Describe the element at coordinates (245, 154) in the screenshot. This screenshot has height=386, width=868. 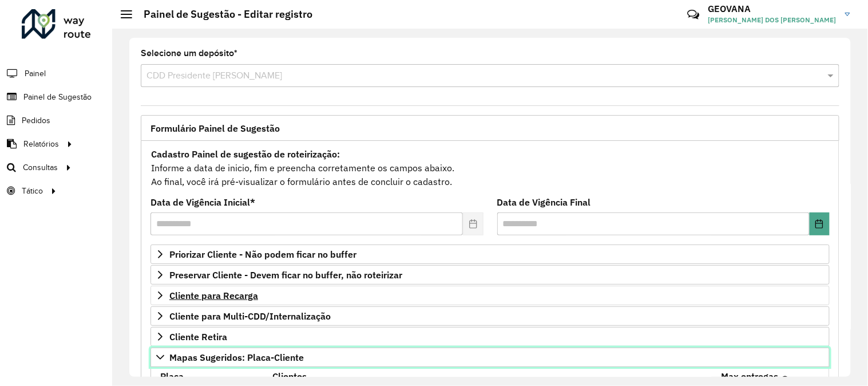
I see `strong: Cadastro Painel de sugestão de roteirização:` at that location.